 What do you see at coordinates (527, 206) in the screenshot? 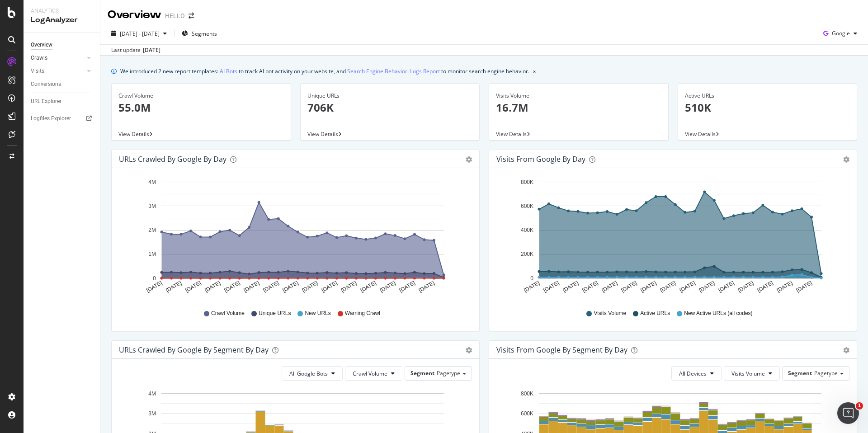
I see `text: 600K` at bounding box center [527, 206].